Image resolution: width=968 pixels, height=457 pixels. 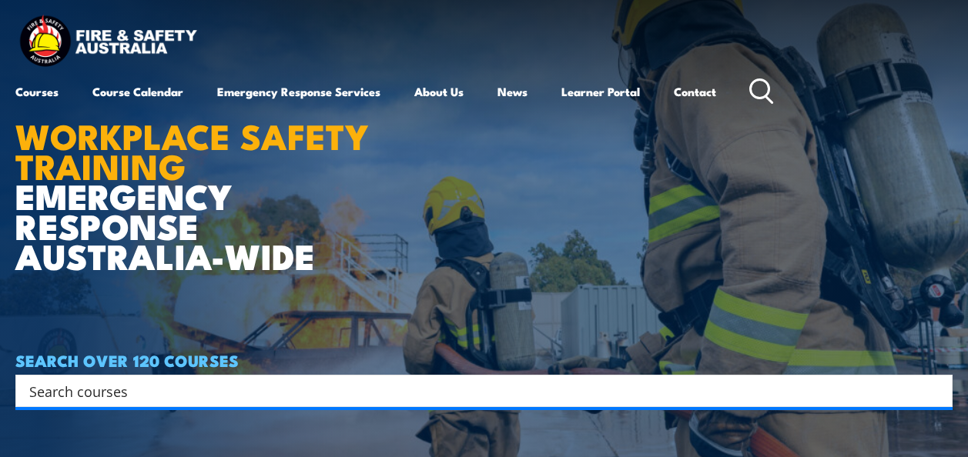 I want to click on a: Emergency Response Services, so click(x=299, y=92).